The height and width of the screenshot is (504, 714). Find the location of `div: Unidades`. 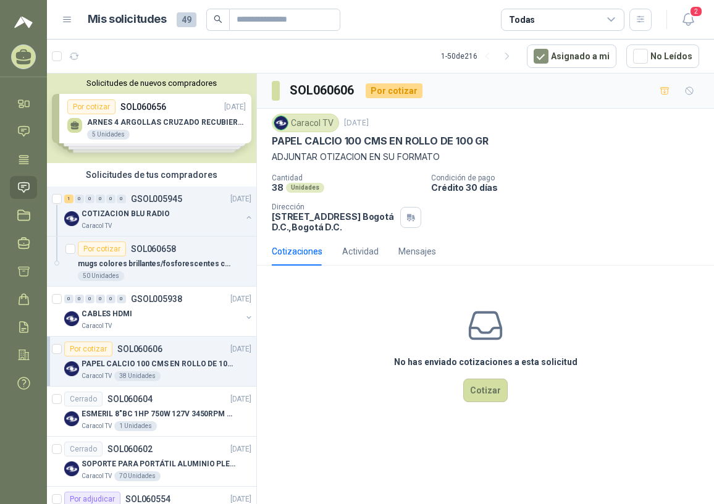

div: Unidades is located at coordinates (305, 188).